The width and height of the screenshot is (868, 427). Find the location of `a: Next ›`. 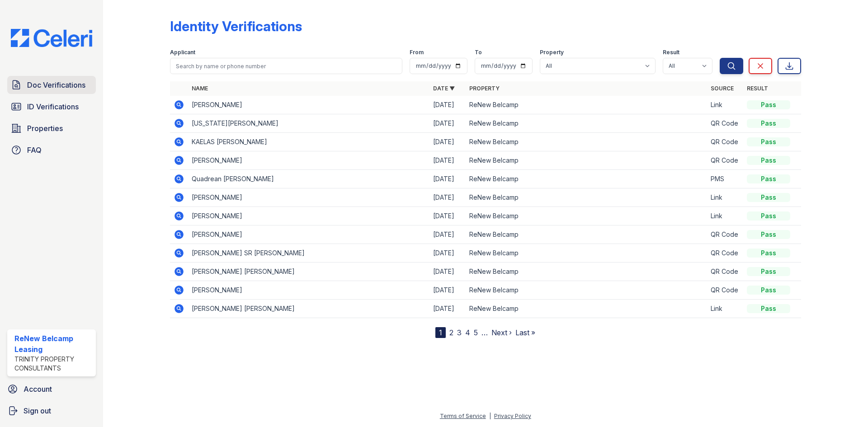

a: Next › is located at coordinates (501, 333).